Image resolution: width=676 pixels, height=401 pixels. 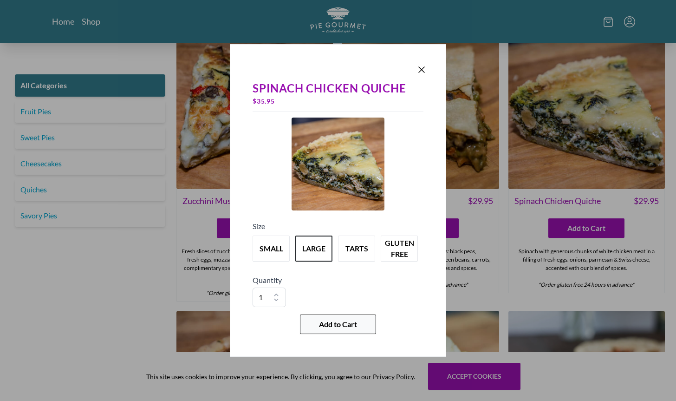 I want to click on button: Add to Cart, so click(x=338, y=324).